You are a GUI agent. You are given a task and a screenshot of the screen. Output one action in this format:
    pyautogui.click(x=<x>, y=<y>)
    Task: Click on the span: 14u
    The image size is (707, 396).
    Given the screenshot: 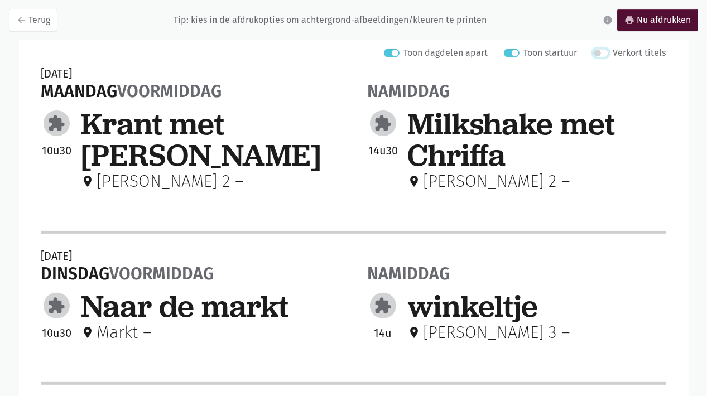 What is the action you would take?
    pyautogui.click(x=383, y=333)
    